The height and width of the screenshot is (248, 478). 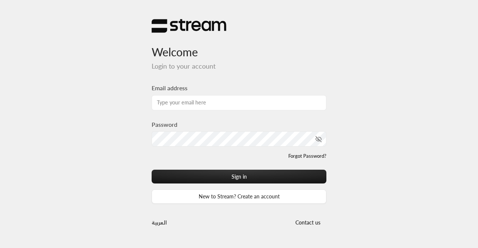 I want to click on img: Stream Logo, so click(x=189, y=26).